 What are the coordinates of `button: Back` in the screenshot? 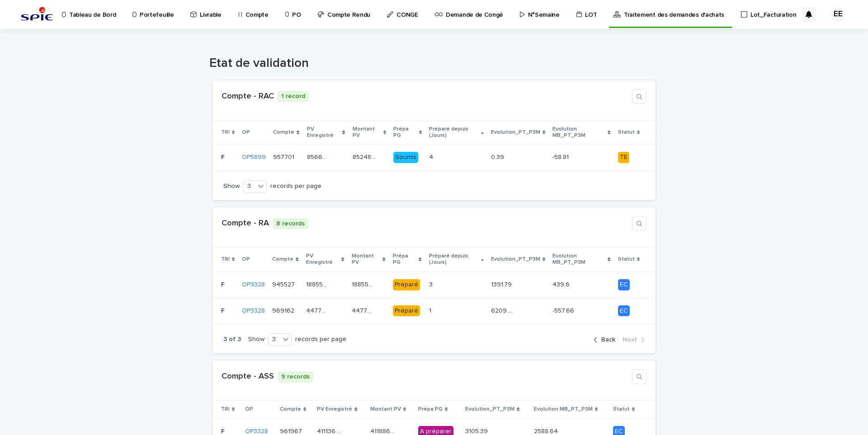 It's located at (606, 340).